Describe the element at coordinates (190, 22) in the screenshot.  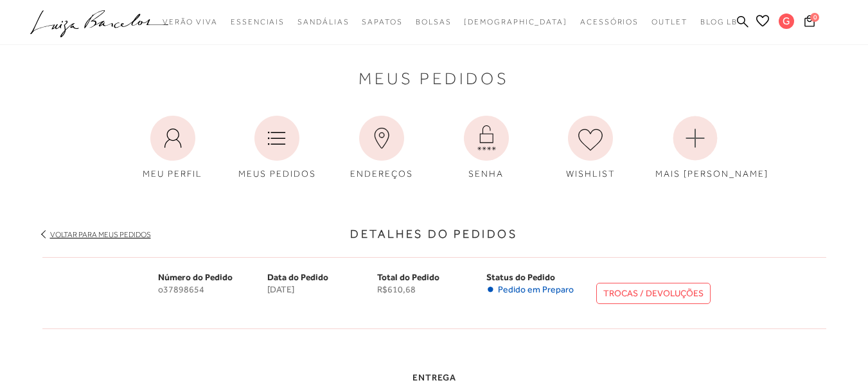
I see `span: Verão Viva` at that location.